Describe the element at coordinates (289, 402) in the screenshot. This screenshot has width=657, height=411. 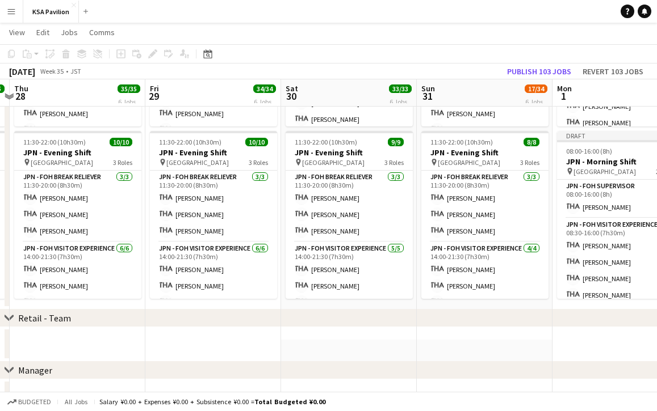
I see `span: Total Budgeted ¥0.00` at that location.